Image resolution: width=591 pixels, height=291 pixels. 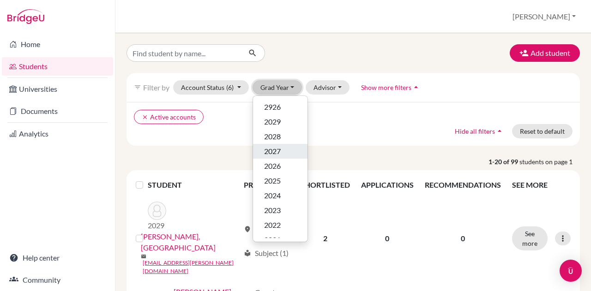 What do you see at coordinates (542, 131) in the screenshot?
I see `button: Reset to default` at bounding box center [542, 131].